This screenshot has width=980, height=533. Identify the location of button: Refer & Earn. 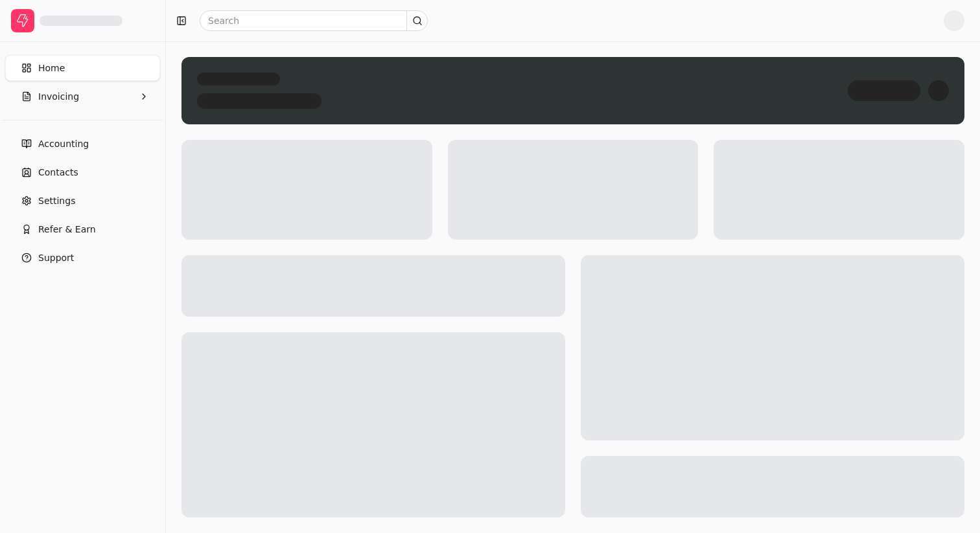
(83, 230).